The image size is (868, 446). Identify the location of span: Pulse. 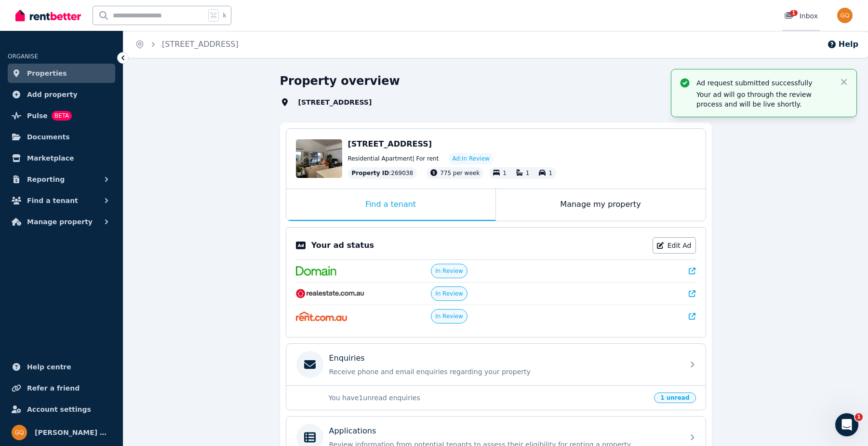
(37, 115).